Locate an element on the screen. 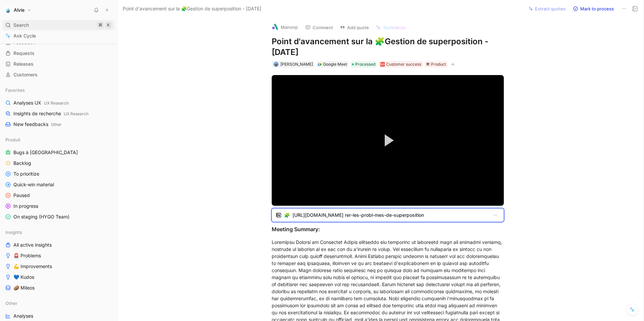 Image resolution: width=644 pixels, height=321 pixels. span: Requests is located at coordinates (24, 54).